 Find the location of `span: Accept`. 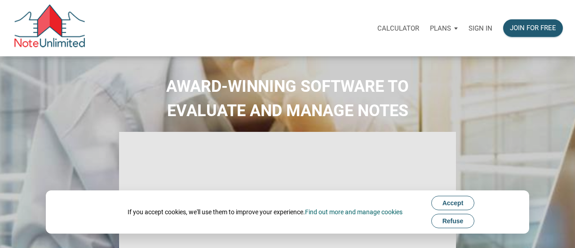

span: Accept is located at coordinates (453, 203).